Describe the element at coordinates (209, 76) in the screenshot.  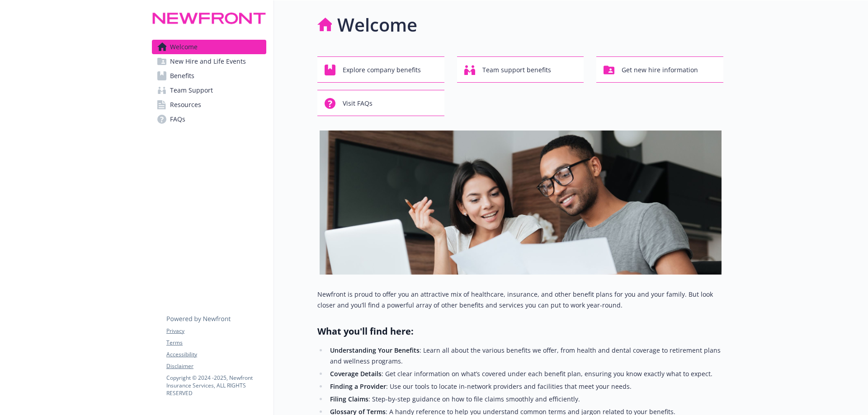
I see `a: Benefits` at that location.